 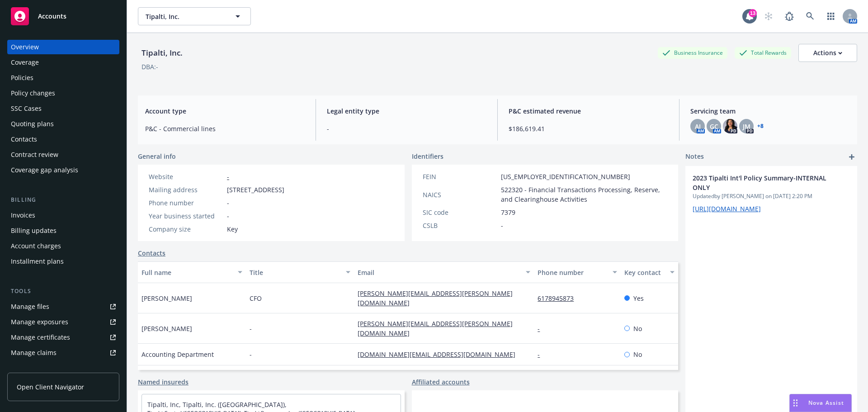 I want to click on div: Website, so click(x=186, y=176).